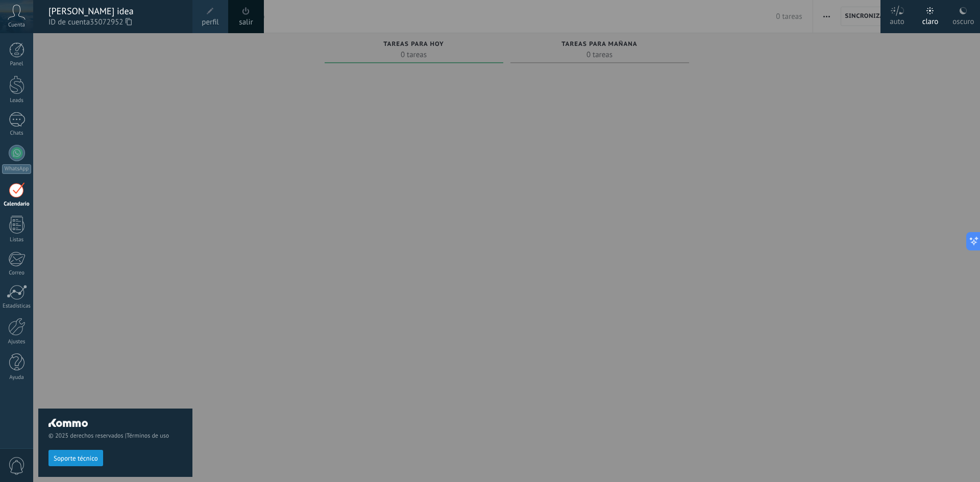  Describe the element at coordinates (17, 101) in the screenshot. I see `div: Leads` at that location.